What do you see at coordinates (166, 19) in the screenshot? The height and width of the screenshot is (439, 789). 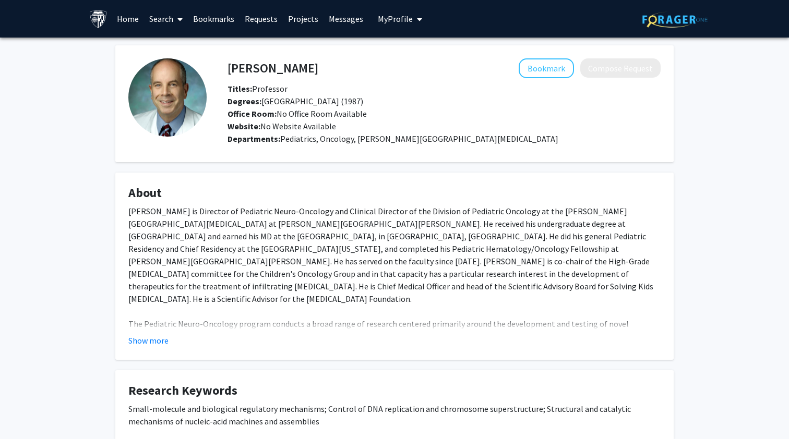 I see `a: Search` at bounding box center [166, 19].